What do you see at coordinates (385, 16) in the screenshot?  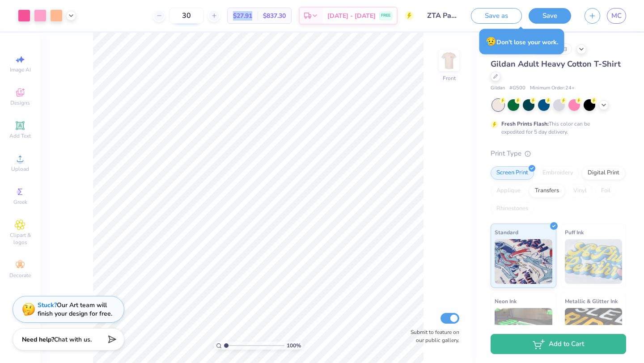 I see `span: FREE` at bounding box center [385, 16].